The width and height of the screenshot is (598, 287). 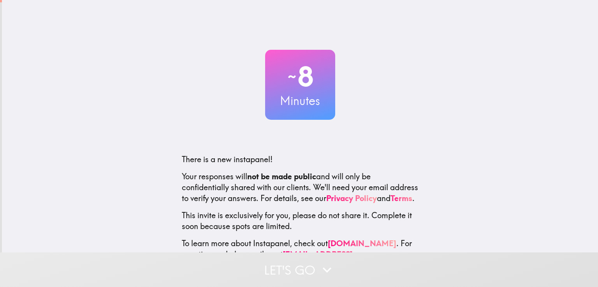 What do you see at coordinates (300, 255) in the screenshot?
I see `p: To learn more about Instapanel, check out . For questions or help, email us at .` at bounding box center [300, 255].